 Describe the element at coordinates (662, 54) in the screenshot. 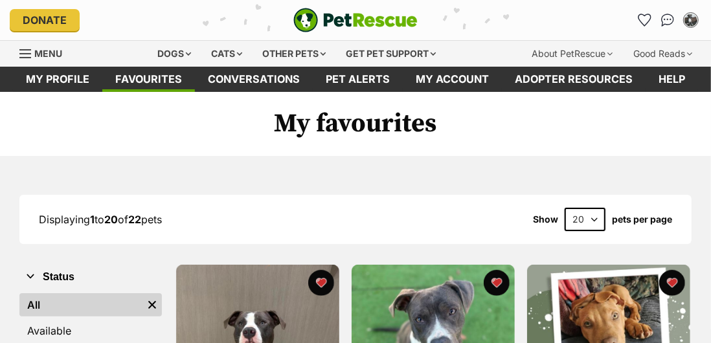

I see `div: Good Reads` at that location.